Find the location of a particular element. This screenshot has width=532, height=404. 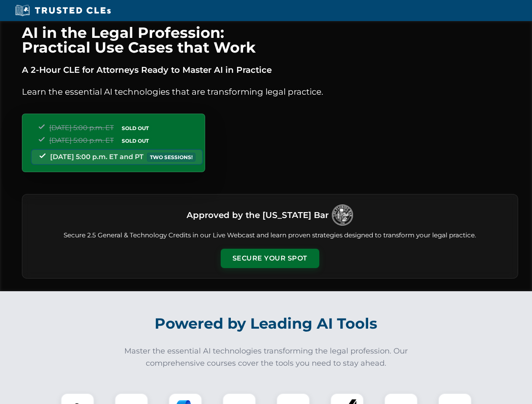

p: A 2-Hour CLE for Attorneys Ready to Master AI in Practice is located at coordinates (270, 70).